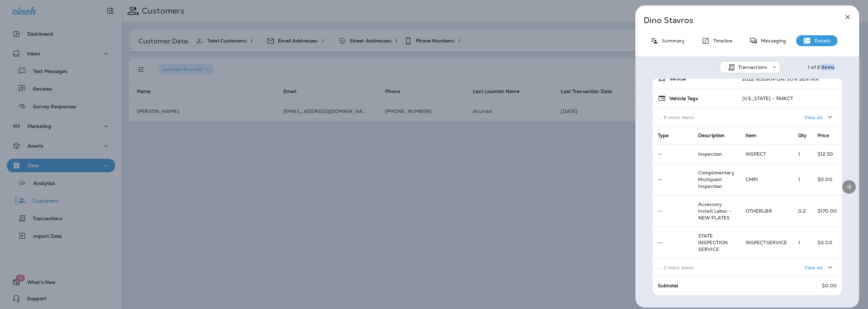  I want to click on span: STATE INSPECTION SERVICE, so click(713, 242).